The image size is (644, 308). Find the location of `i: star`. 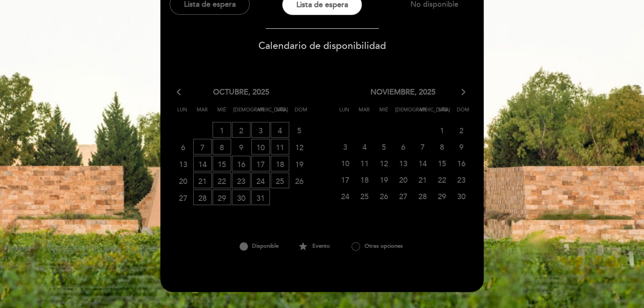

i: star is located at coordinates (303, 246).